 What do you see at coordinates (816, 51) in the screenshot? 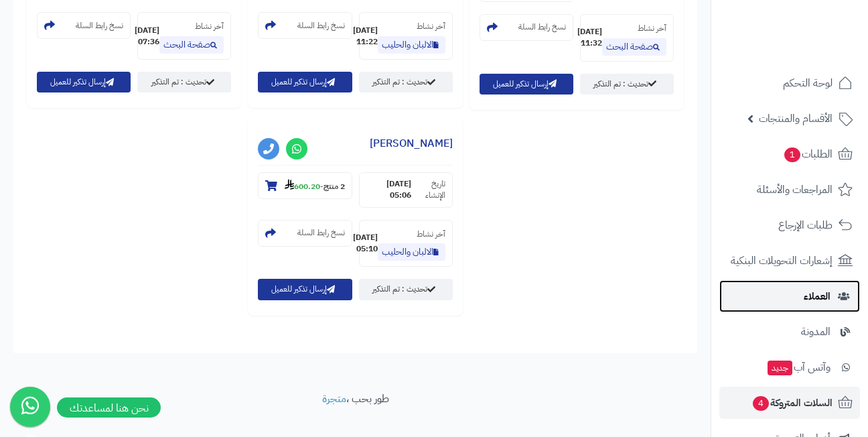
I see `img: logo-2.png` at bounding box center [816, 51].